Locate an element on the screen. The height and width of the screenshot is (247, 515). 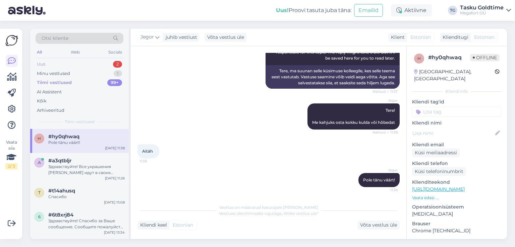
span: Pole tänu väärt! is located at coordinates (379, 180).